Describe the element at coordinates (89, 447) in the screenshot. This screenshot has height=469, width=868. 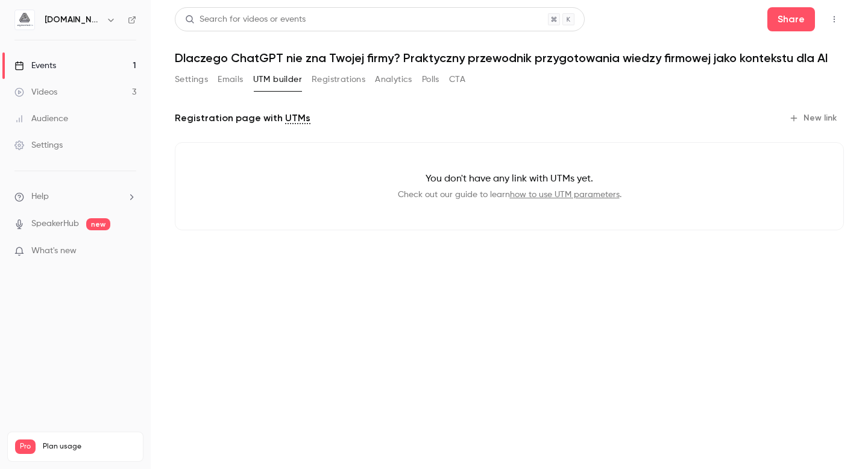
I see `span: Plan usage` at that location.